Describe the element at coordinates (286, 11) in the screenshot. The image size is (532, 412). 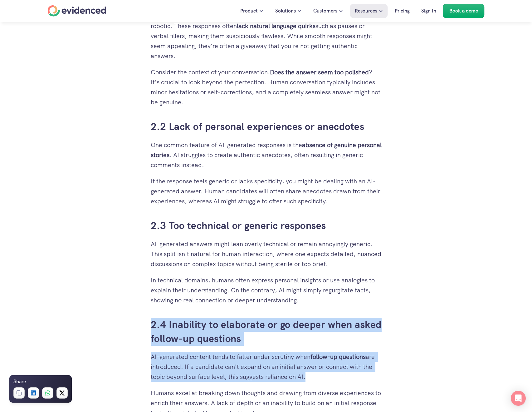
I see `p: Solutions` at that location.